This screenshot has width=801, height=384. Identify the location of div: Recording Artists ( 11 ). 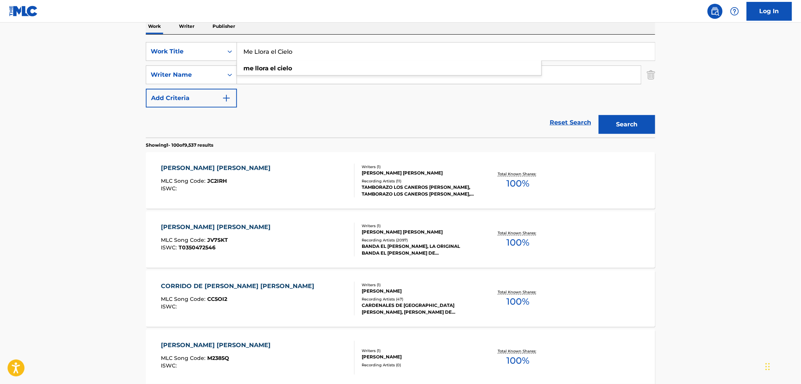
(418, 181).